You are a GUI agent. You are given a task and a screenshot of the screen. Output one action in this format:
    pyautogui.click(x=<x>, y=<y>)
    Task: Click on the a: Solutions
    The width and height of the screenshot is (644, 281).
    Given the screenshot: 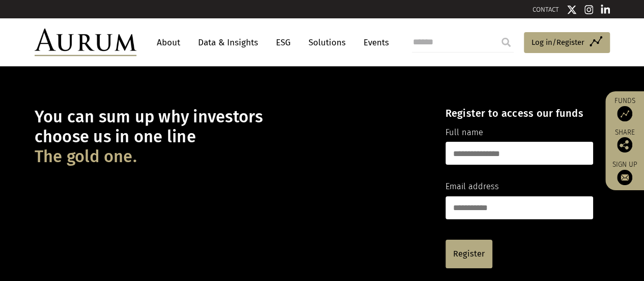 What is the action you would take?
    pyautogui.click(x=327, y=42)
    